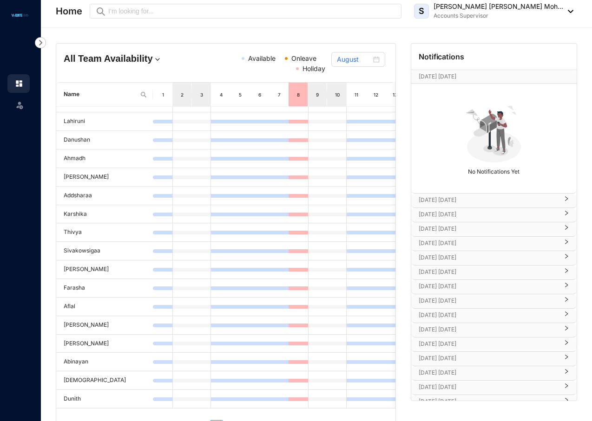  I want to click on td: Farasha, so click(104, 288).